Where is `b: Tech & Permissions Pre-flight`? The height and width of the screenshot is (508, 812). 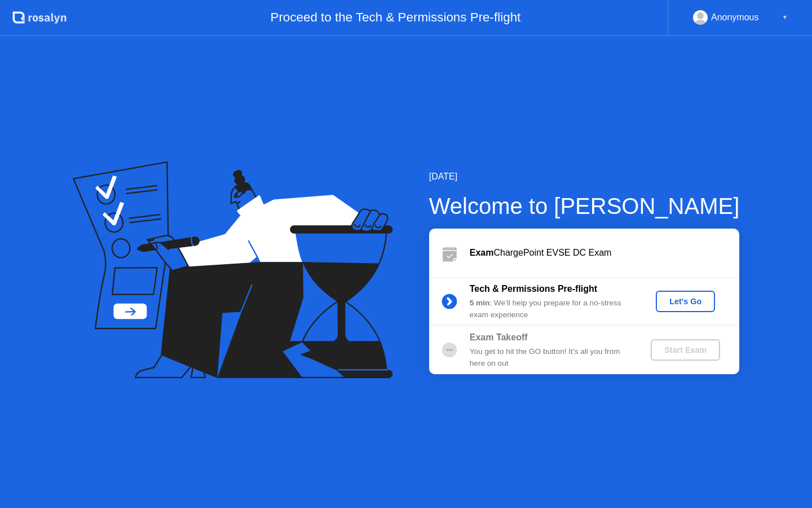
b: Tech & Permissions Pre-flight is located at coordinates (534, 288).